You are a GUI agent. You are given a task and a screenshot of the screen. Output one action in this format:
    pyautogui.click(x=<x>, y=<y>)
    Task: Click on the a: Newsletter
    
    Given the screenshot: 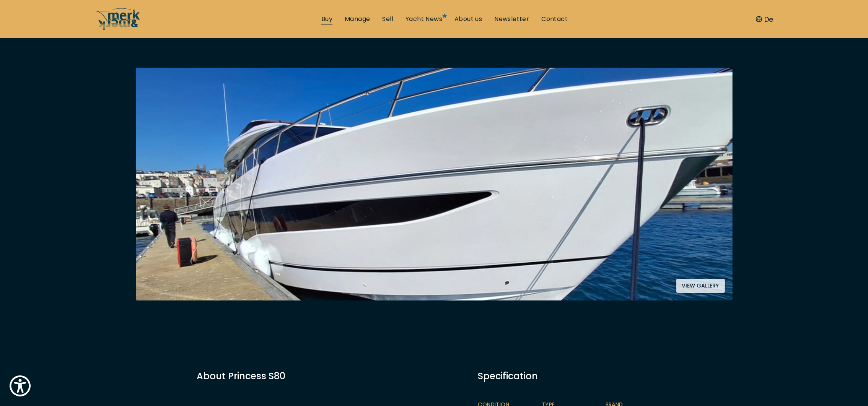 What is the action you would take?
    pyautogui.click(x=512, y=19)
    